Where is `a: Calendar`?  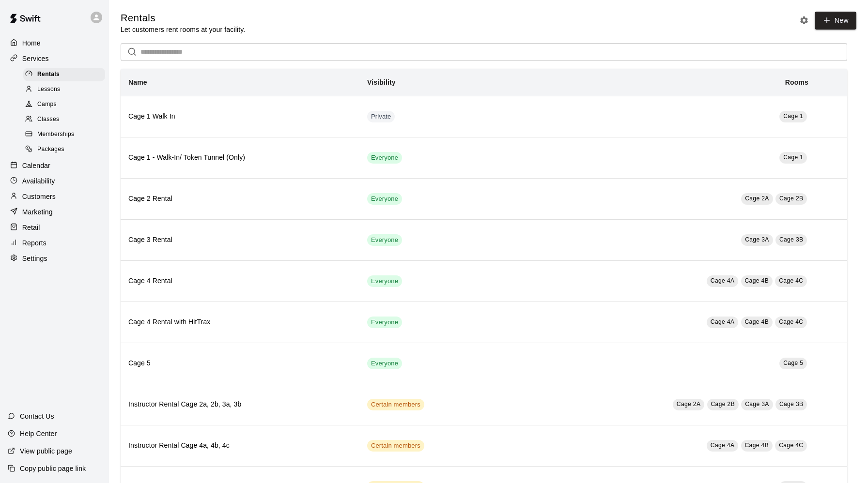
a: Calendar is located at coordinates (54, 165).